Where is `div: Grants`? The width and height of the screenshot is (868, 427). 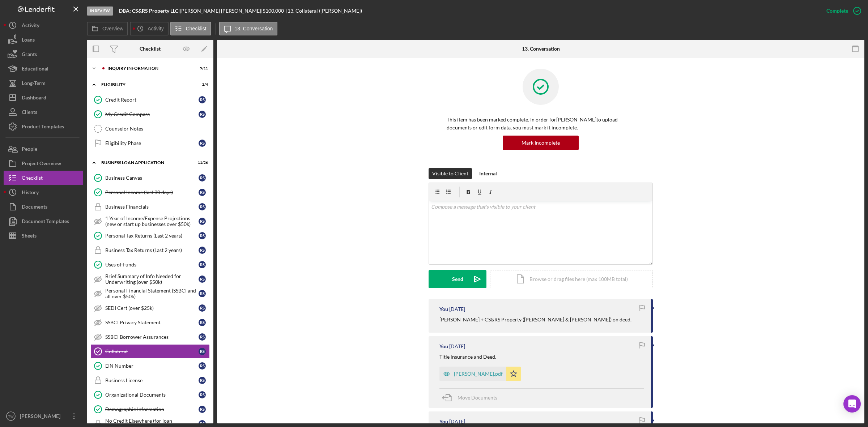 div: Grants is located at coordinates (30, 55).